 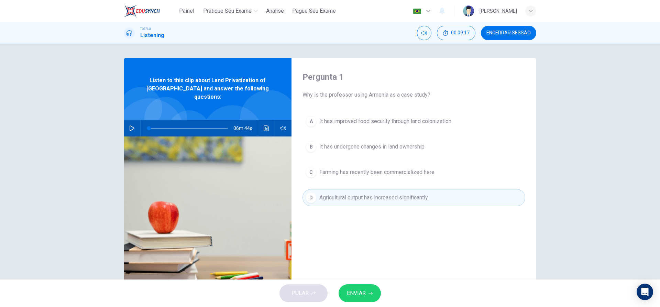 What do you see at coordinates (227, 11) in the screenshot?
I see `span: Pratique seu exame` at bounding box center [227, 11].